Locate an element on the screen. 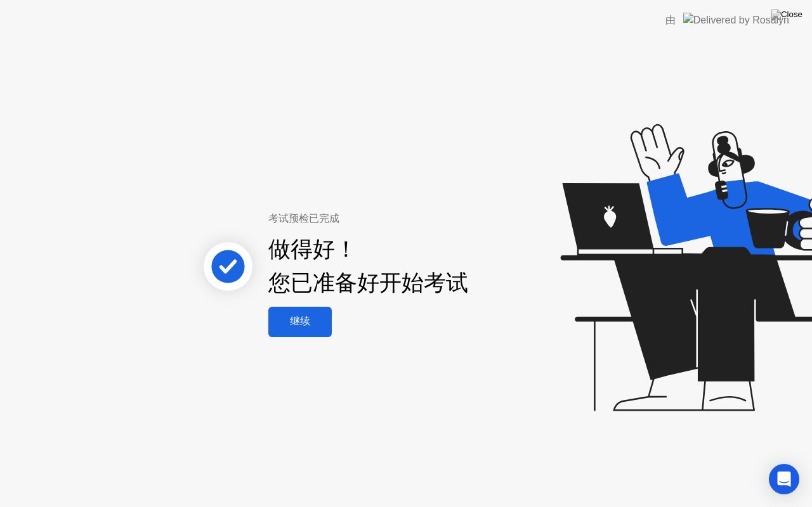  div: 由 is located at coordinates (671, 20).